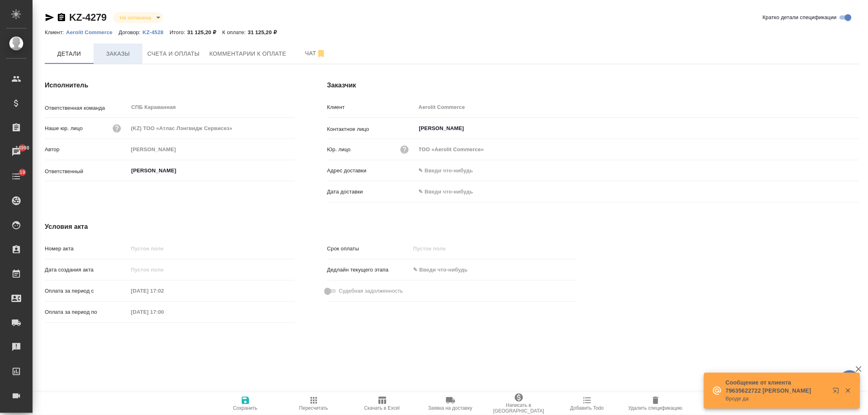 This screenshot has width=868, height=415. Describe the element at coordinates (169, 85) in the screenshot. I see `h4: Исполнитель` at that location.